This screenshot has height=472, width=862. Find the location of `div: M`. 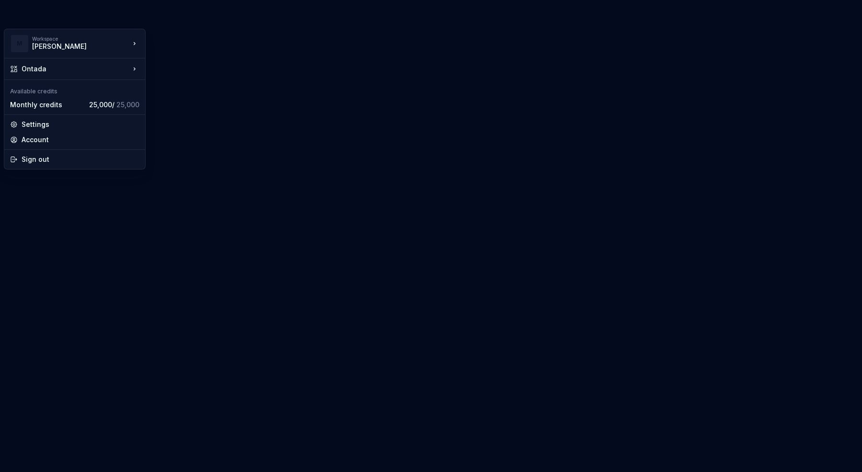

div: M is located at coordinates (20, 44).